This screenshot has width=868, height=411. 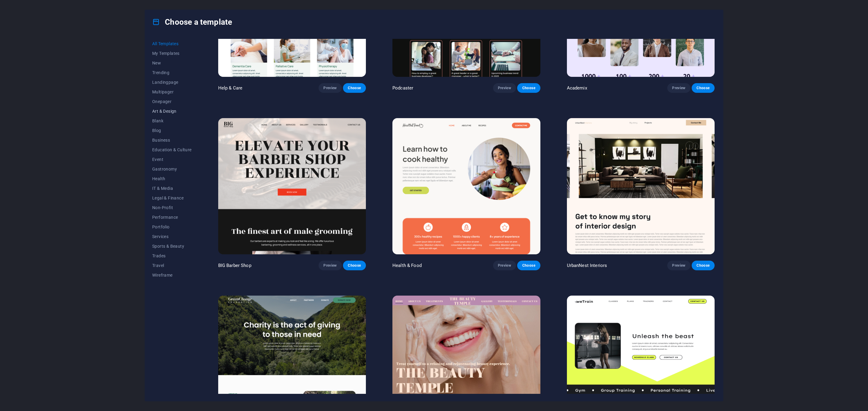 I want to click on button: Business, so click(x=172, y=140).